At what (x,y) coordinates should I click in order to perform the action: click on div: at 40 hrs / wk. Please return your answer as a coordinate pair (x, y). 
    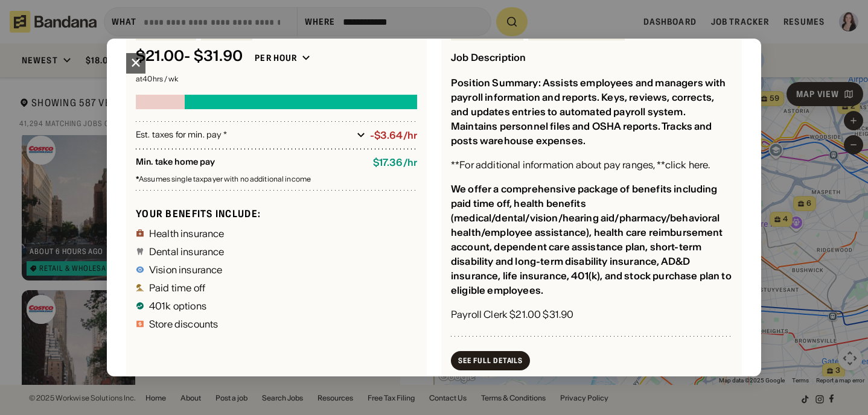
    Looking at the image, I should click on (276, 79).